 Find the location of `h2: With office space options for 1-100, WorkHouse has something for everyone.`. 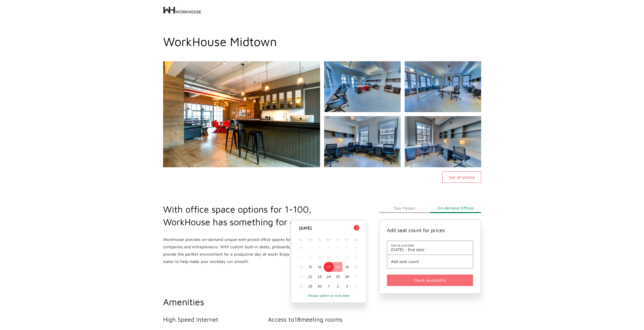

h2: With office space options for 1-100, WorkHouse has something for everyone. is located at coordinates (259, 216).